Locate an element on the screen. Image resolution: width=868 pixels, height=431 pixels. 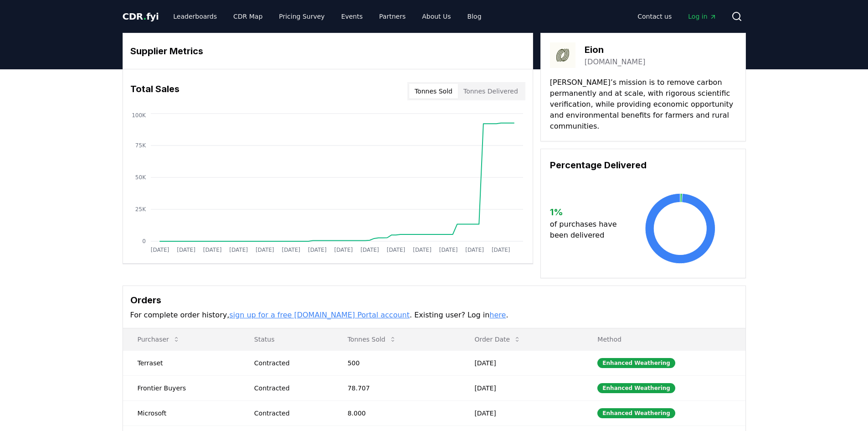
h3: 1 % is located at coordinates (587, 212).